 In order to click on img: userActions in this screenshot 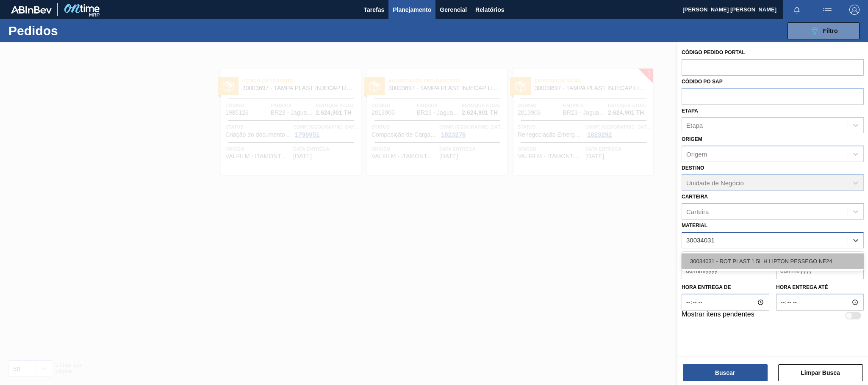, I will do `click(827, 9)`.